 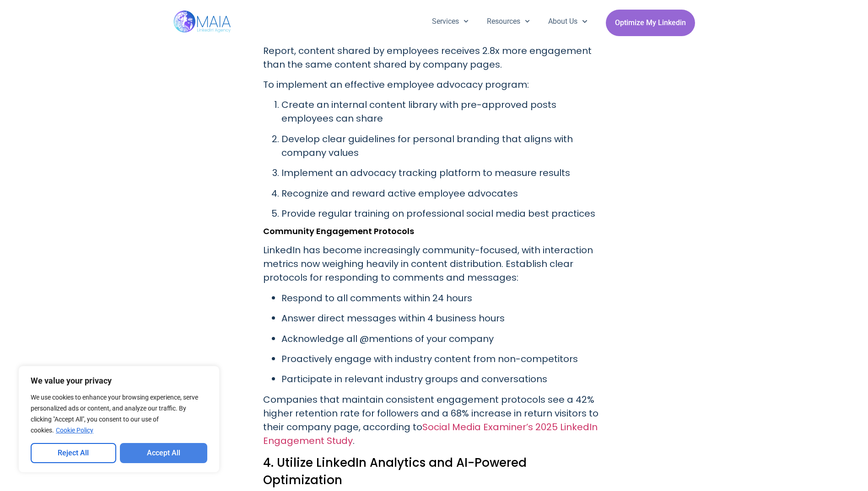 What do you see at coordinates (75, 430) in the screenshot?
I see `a: Cookie Policy` at bounding box center [75, 430].